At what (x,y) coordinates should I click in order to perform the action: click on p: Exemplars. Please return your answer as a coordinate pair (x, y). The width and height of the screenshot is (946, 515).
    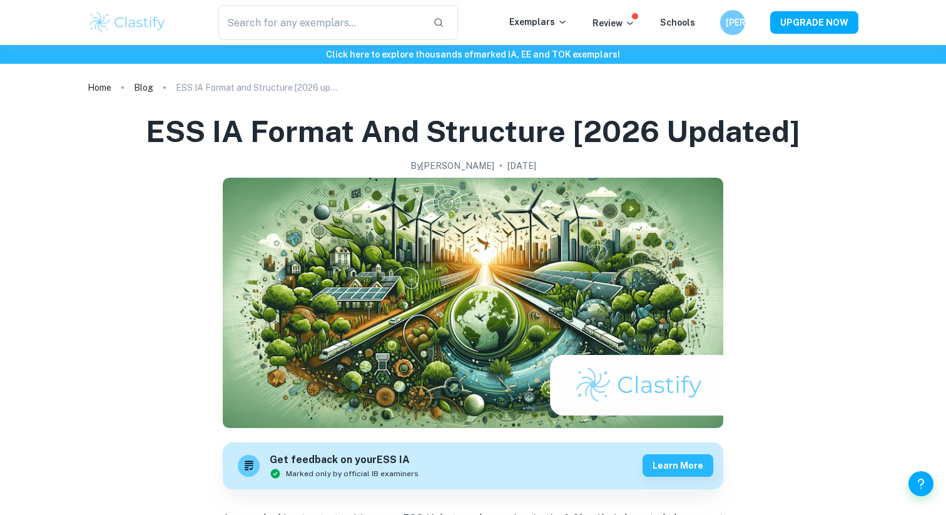
    Looking at the image, I should click on (538, 22).